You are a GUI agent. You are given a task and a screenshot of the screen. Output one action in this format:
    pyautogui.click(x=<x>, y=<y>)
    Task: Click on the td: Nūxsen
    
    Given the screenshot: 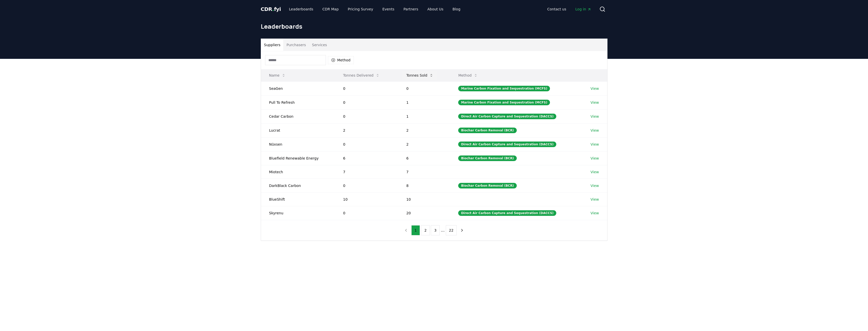 What is the action you would take?
    pyautogui.click(x=298, y=144)
    